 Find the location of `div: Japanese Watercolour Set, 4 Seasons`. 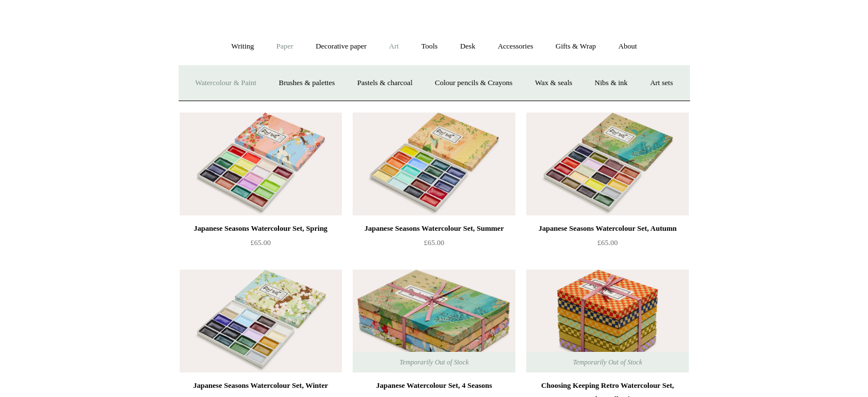

div: Japanese Watercolour Set, 4 Seasons is located at coordinates (434, 386).